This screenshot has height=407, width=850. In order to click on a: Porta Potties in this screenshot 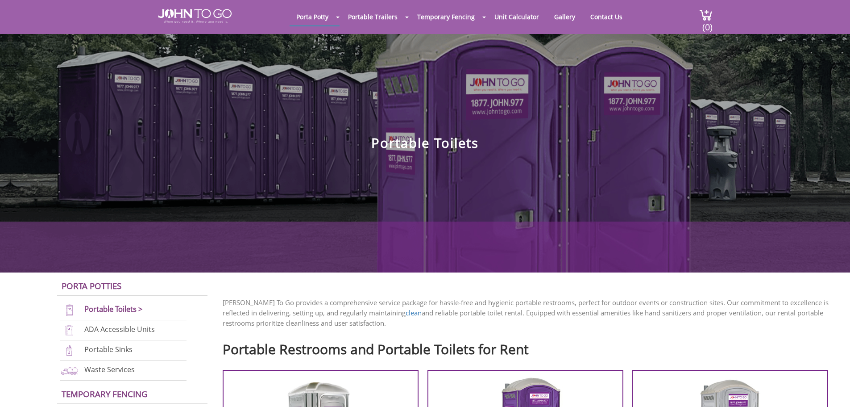, I will do `click(92, 285)`.